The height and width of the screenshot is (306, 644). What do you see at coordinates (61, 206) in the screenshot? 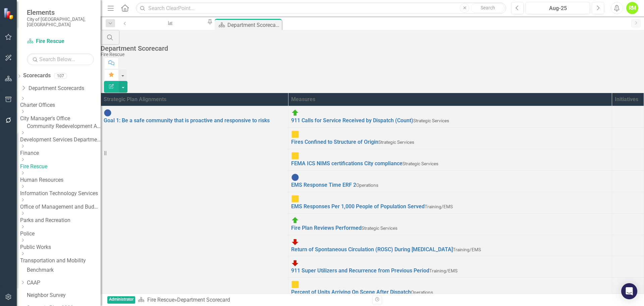
I see `a: Office of Management and Budget` at bounding box center [61, 206].